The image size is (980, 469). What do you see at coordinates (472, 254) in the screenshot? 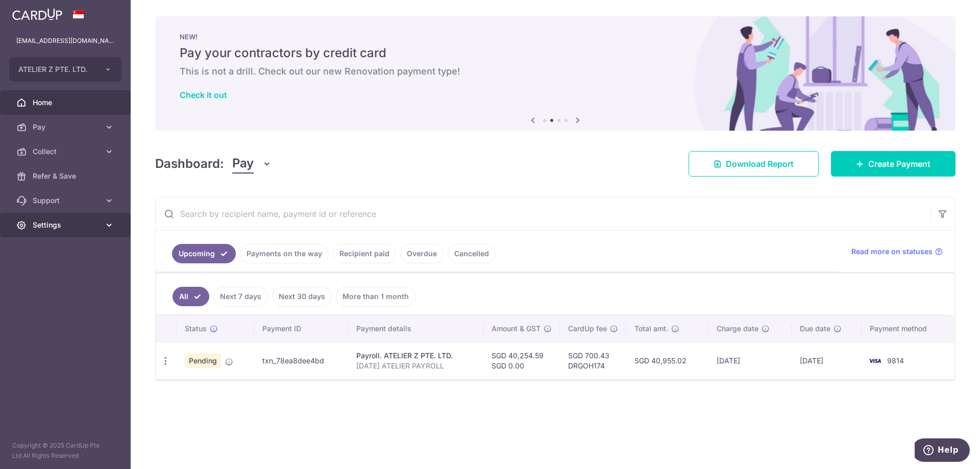
I see `a: Cancelled` at bounding box center [472, 254].